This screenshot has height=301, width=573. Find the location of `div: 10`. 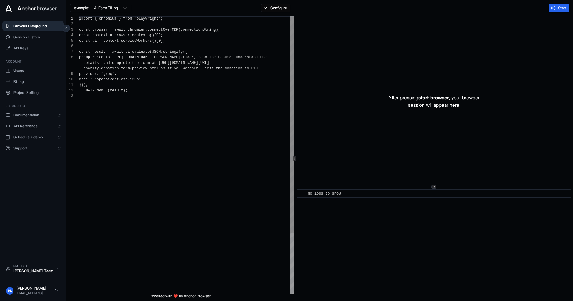

div: 10 is located at coordinates (70, 79).